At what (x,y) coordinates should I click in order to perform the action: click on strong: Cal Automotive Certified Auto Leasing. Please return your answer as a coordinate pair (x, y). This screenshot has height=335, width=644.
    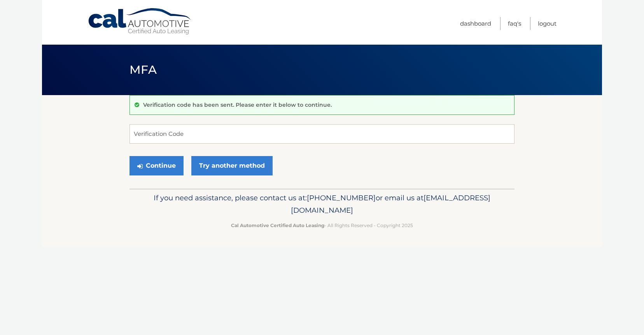
    Looking at the image, I should click on (278, 226).